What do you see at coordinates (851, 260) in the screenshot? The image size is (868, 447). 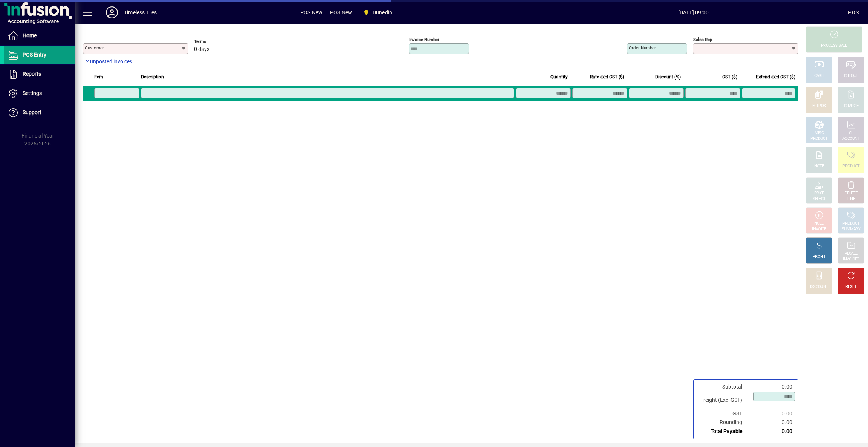 I see `div: INVOICES` at bounding box center [851, 260].